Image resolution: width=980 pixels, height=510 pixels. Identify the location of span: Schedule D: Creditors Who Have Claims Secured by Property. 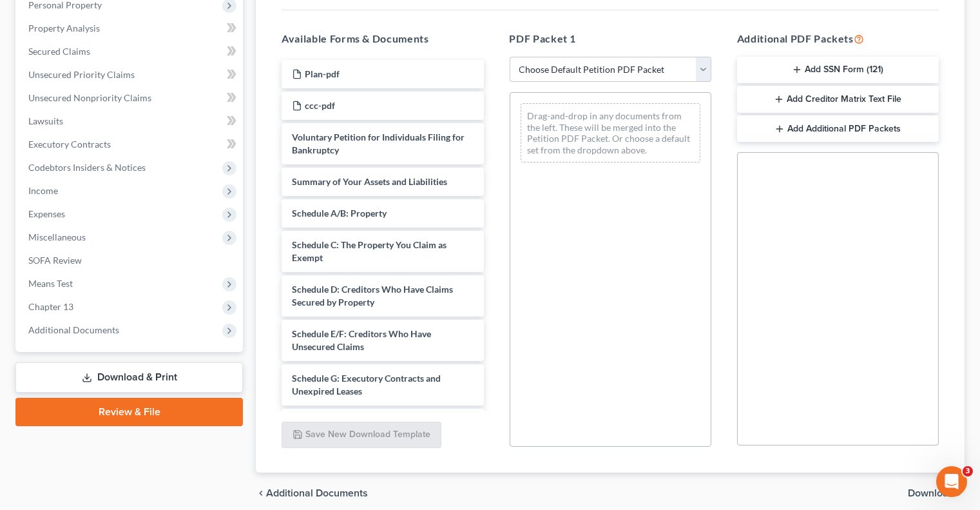
(372, 295).